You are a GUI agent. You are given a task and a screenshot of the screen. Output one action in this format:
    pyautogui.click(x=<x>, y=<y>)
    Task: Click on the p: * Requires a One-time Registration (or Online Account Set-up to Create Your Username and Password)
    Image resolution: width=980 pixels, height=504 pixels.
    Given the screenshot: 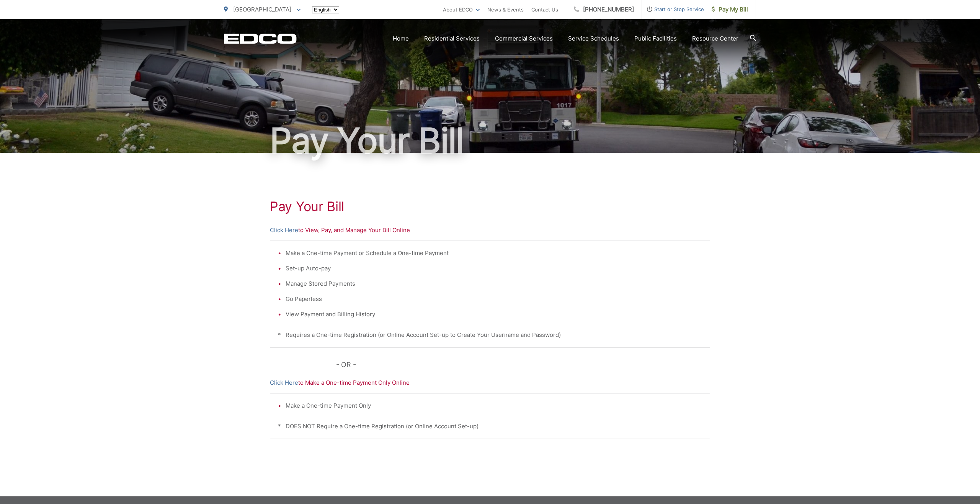 What is the action you would take?
    pyautogui.click(x=490, y=335)
    